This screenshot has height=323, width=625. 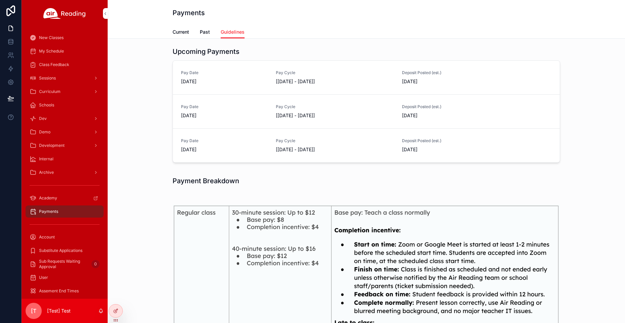 What do you see at coordinates (45, 132) in the screenshot?
I see `span: Demo` at bounding box center [45, 132].